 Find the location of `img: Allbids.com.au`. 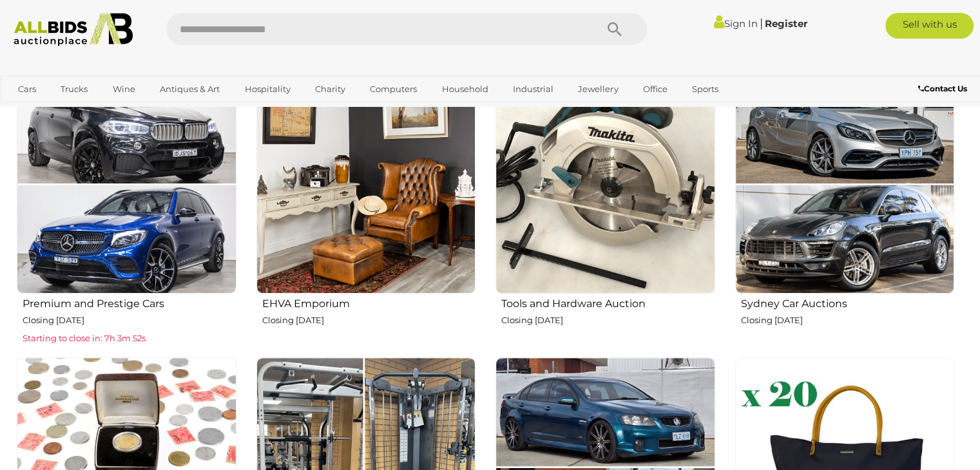

img: Allbids.com.au is located at coordinates (74, 29).